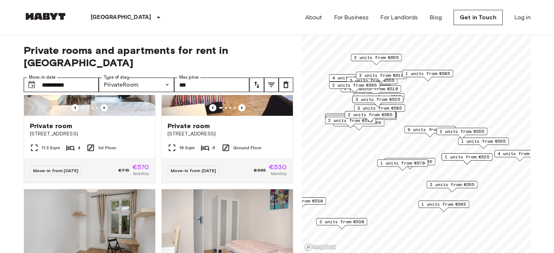 This screenshot has height=253, width=554. What do you see at coordinates (300, 201) in the screenshot?
I see `span: 4 units from €530` at bounding box center [300, 201].